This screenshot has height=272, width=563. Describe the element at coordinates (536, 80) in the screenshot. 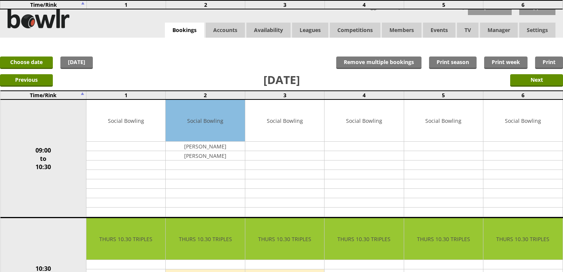

I see `input: Next` at that location.